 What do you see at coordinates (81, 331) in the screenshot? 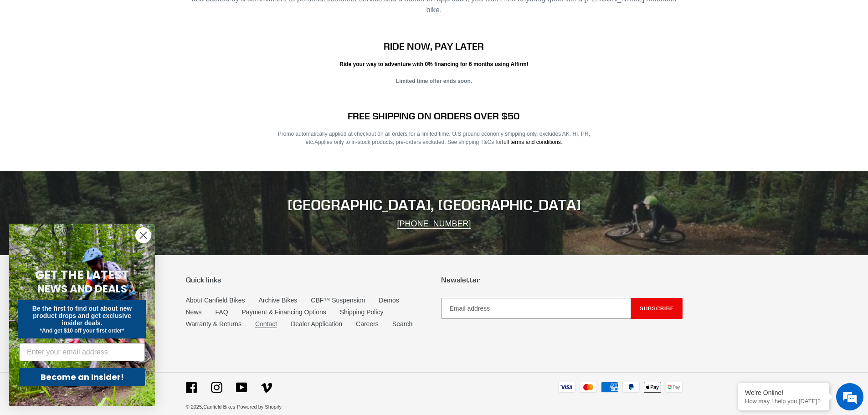
I see `span: *And get $10 off your first order*` at bounding box center [81, 331].